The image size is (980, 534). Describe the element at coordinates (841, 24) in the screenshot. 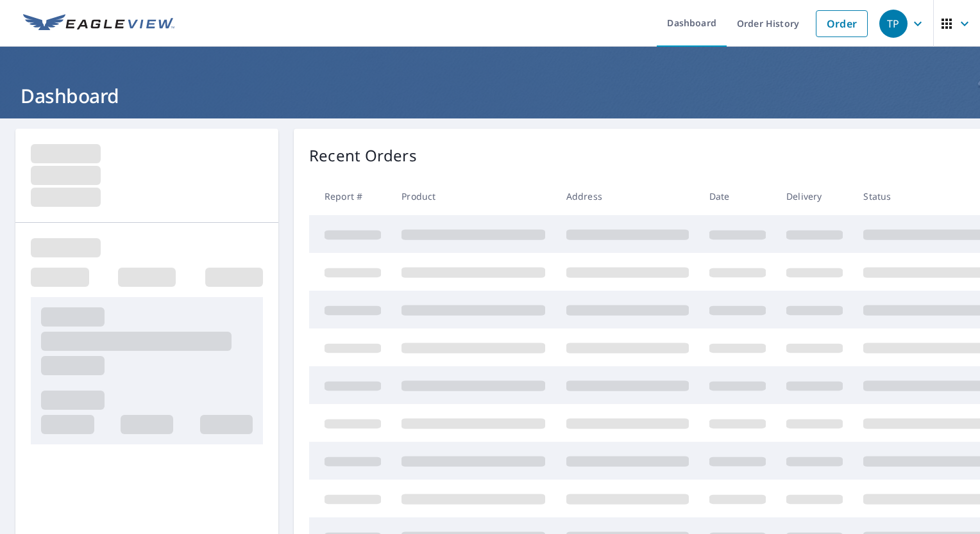

I see `a: Order` at that location.